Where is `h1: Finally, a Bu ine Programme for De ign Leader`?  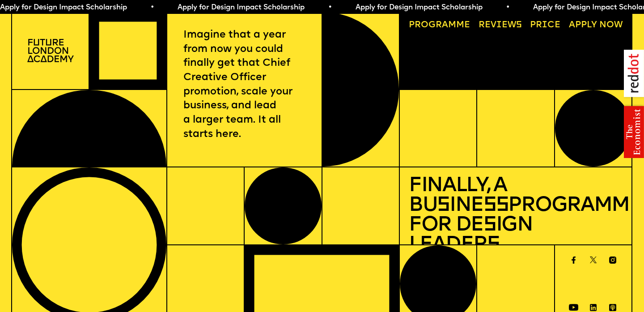
h1: Finally, a Bu ine Programme for De ign Leader is located at coordinates (515, 215).